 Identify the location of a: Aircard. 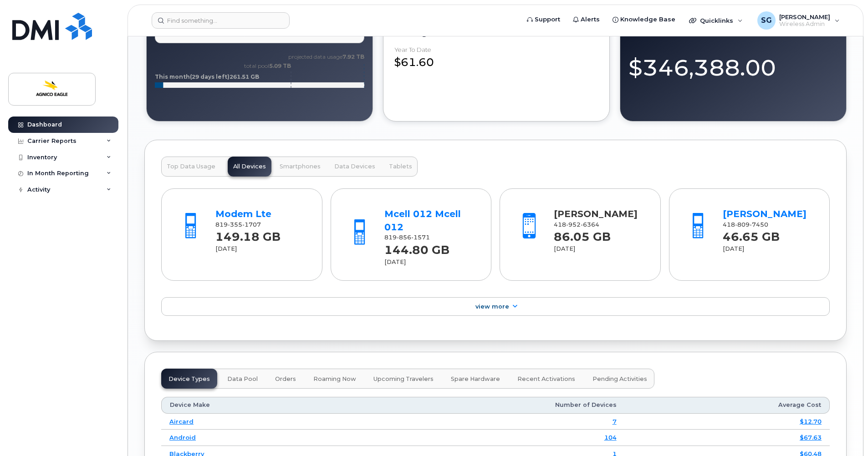
(181, 422).